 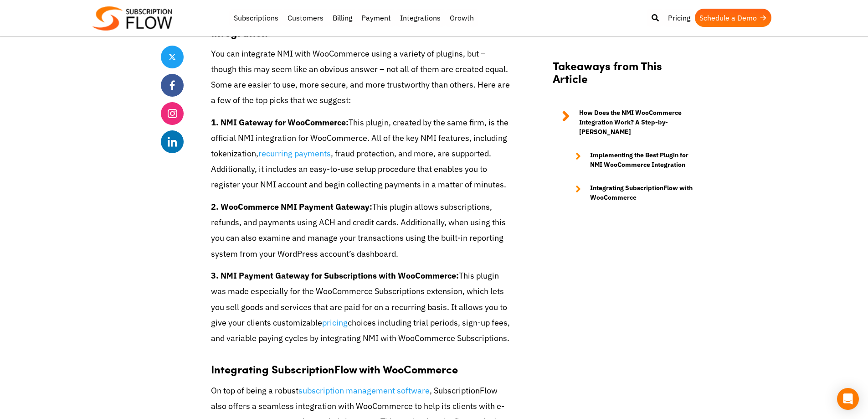 I want to click on a: Schedule a Demo, so click(x=733, y=18).